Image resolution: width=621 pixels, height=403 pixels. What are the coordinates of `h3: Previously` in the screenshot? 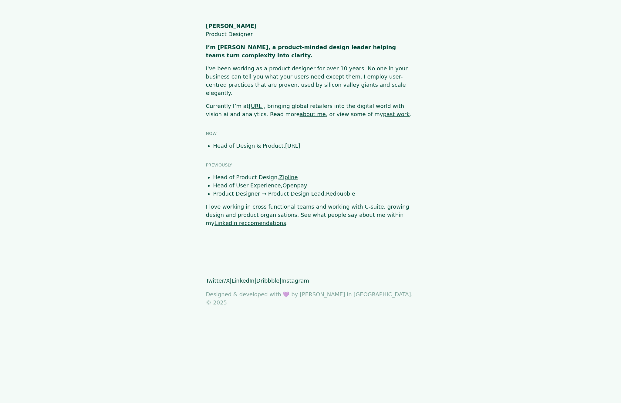 It's located at (311, 165).